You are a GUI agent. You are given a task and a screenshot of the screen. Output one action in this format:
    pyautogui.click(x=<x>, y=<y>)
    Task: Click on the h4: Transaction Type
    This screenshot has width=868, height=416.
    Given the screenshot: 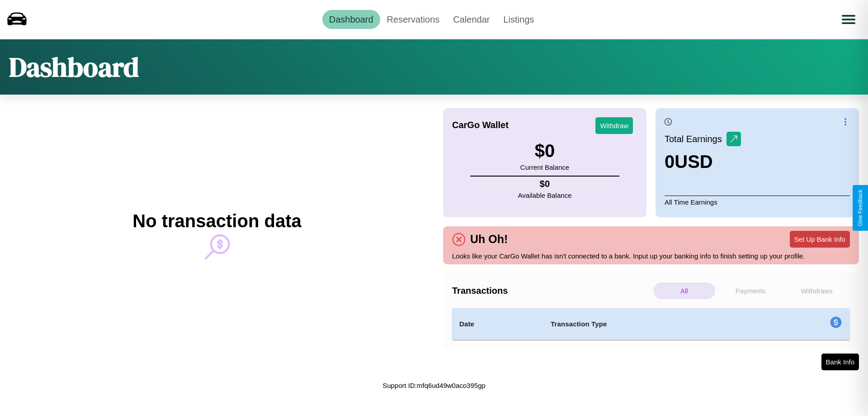 What is the action you would take?
    pyautogui.click(x=653, y=324)
    